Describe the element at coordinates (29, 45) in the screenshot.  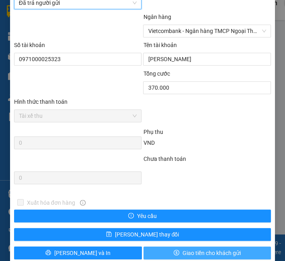
I see `label: Số tài khoản` at that location.